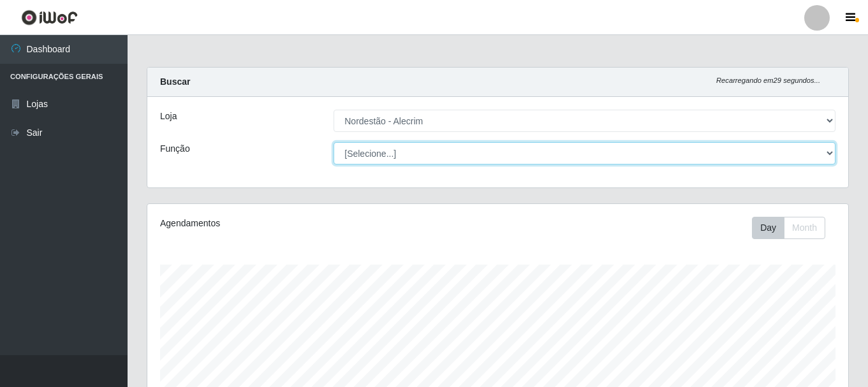 Image resolution: width=868 pixels, height=387 pixels. I want to click on div: Agendamentos, so click(295, 223).